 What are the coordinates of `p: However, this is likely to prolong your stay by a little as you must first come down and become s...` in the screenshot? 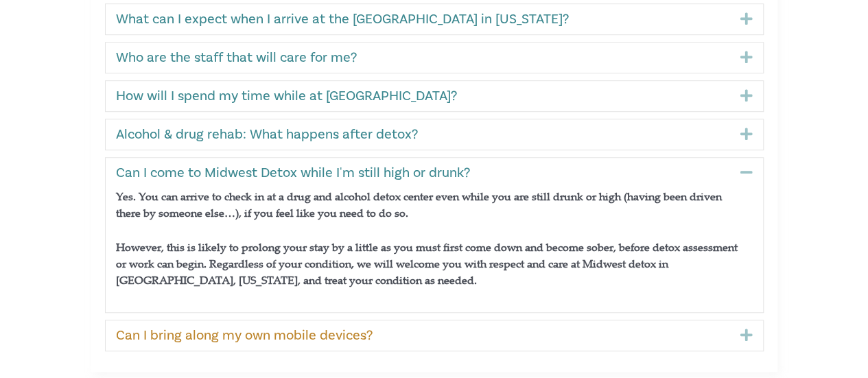 It's located at (429, 263).